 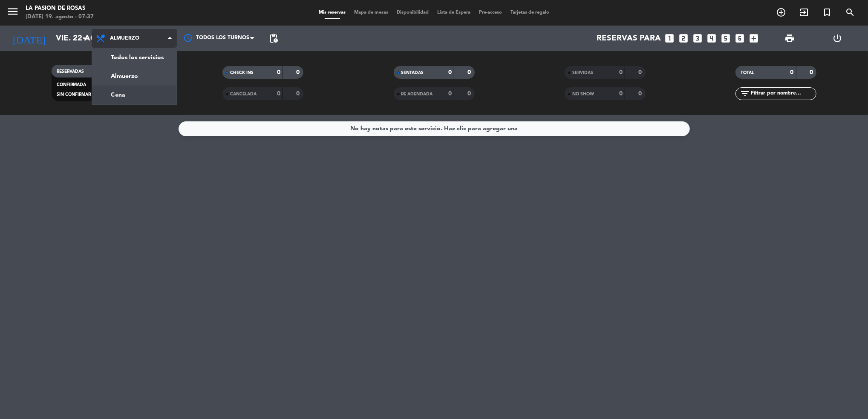 I want to click on i: looks_one, so click(x=669, y=39).